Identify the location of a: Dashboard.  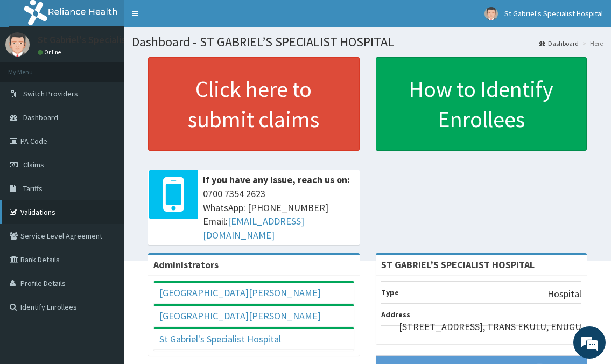
(559, 43).